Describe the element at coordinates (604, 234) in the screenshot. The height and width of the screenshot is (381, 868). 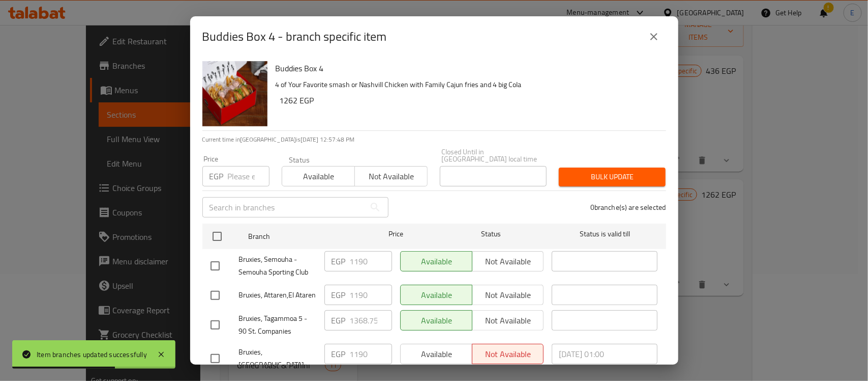
I see `span: Status is valid till` at that location.